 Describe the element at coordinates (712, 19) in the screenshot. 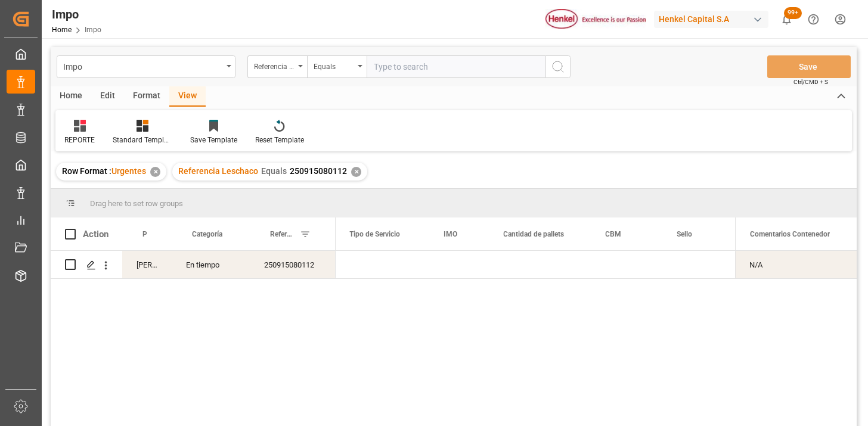

I see `div: Henkel Capital S.A` at that location.